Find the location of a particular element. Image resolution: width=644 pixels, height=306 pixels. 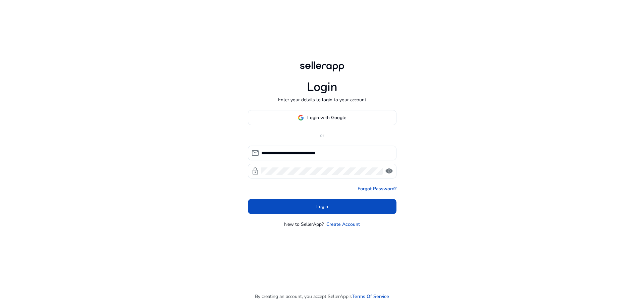

span: Login is located at coordinates (322, 206).